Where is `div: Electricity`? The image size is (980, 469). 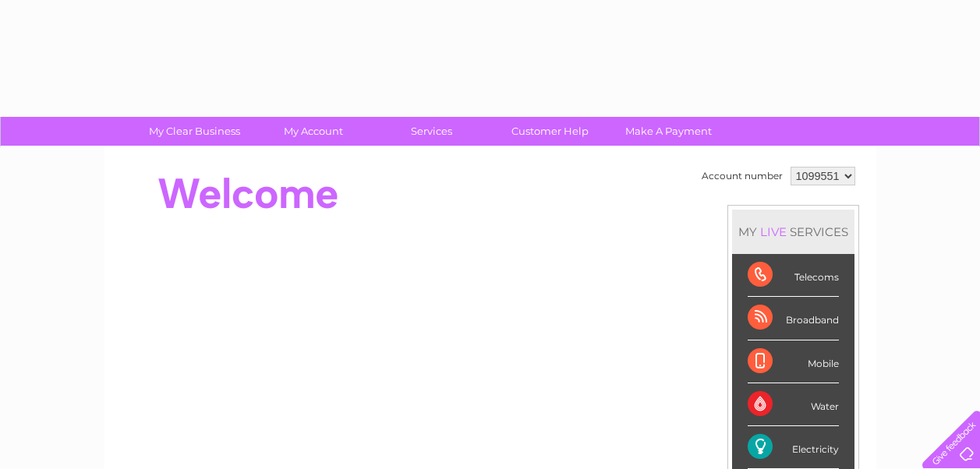 div: Electricity is located at coordinates (793, 447).